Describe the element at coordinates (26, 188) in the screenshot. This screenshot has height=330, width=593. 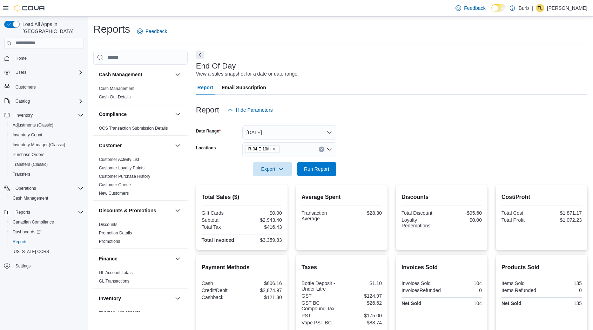
I see `button: Operations` at that location.